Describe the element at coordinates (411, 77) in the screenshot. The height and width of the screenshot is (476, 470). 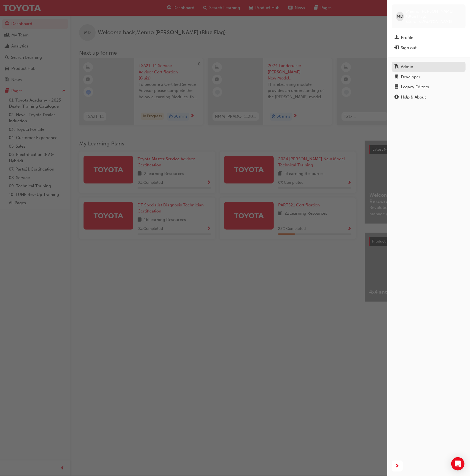
I see `div: Developer` at that location.